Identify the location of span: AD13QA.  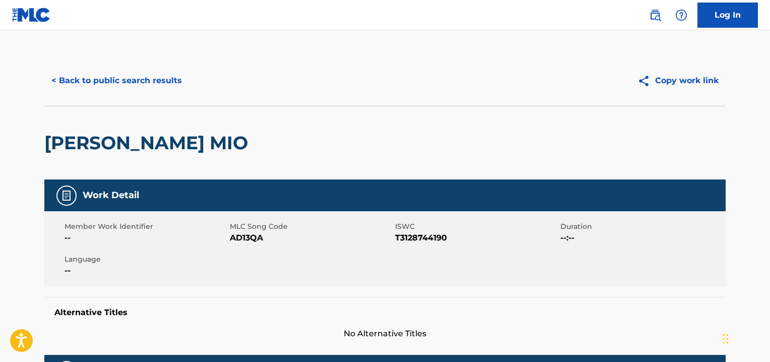
(311, 238).